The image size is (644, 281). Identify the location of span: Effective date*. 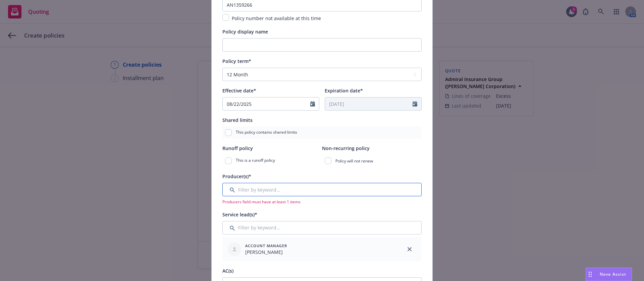
(239, 90).